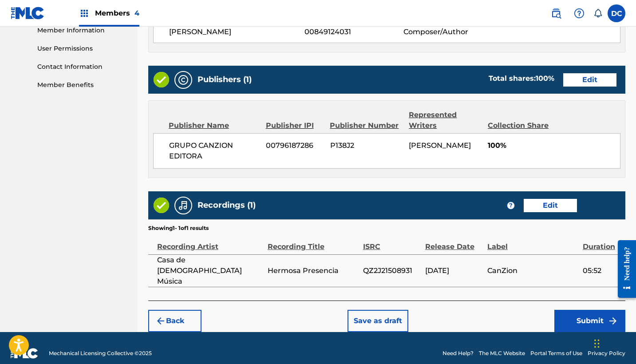  Describe the element at coordinates (598, 13) in the screenshot. I see `div: Notifications` at that location.